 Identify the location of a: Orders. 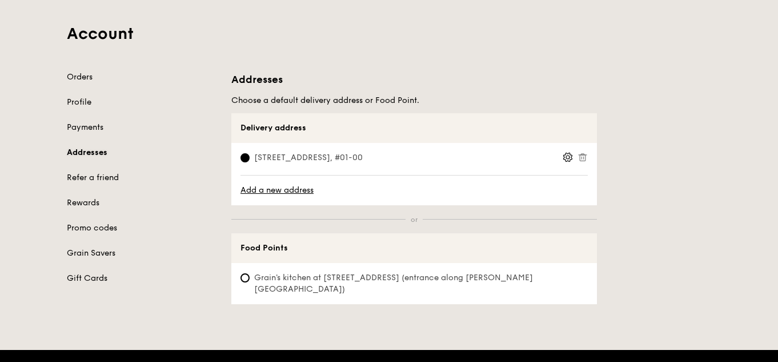
(142, 77).